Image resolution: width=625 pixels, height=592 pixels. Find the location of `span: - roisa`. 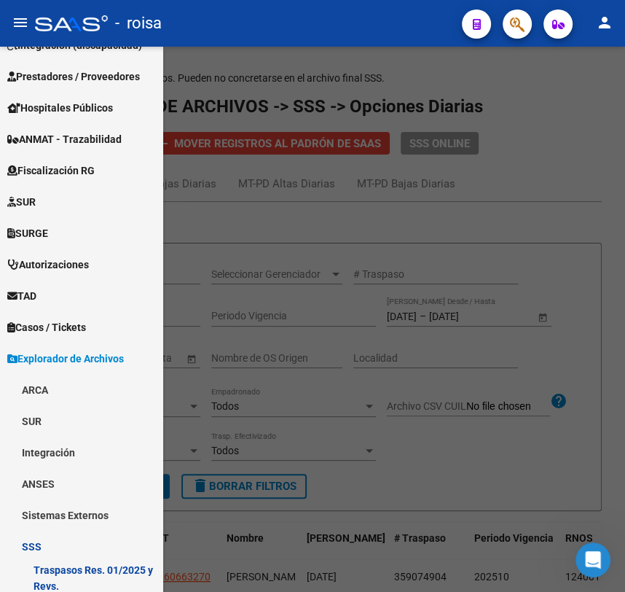

span: - roisa is located at coordinates (138, 23).